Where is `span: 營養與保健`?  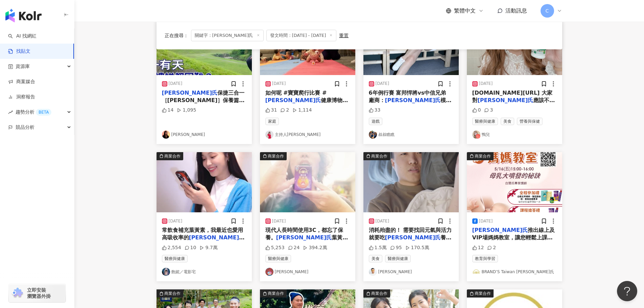
span: 營養與保健 is located at coordinates (530, 121).